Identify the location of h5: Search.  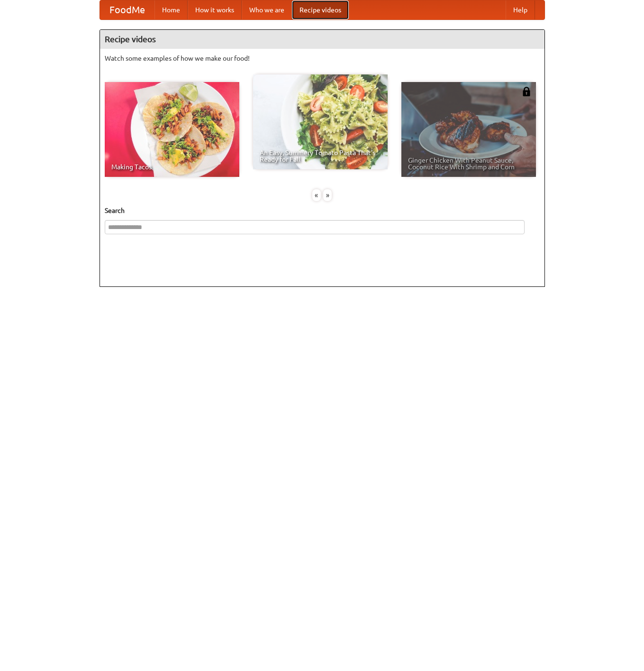
(322, 210).